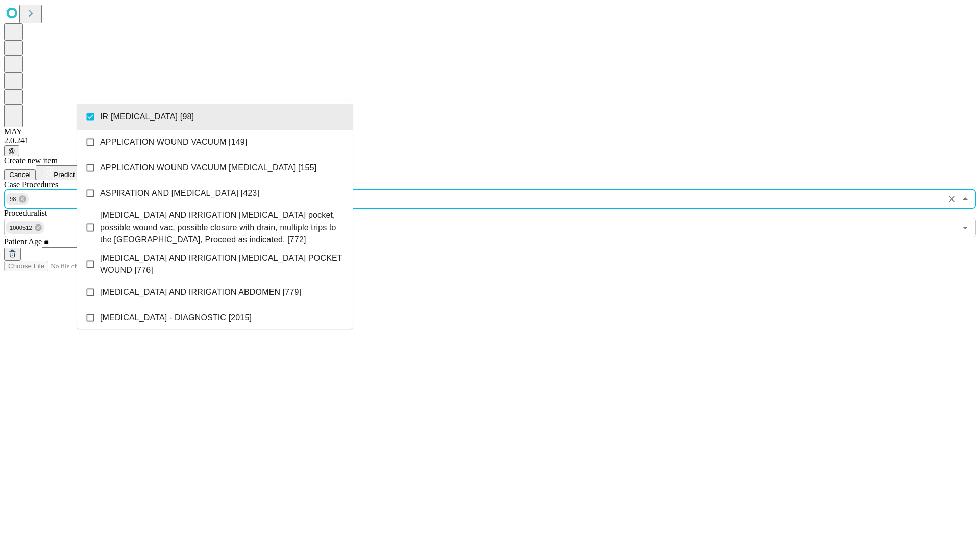  What do you see at coordinates (952, 199) in the screenshot?
I see `button: Clear` at bounding box center [952, 199].